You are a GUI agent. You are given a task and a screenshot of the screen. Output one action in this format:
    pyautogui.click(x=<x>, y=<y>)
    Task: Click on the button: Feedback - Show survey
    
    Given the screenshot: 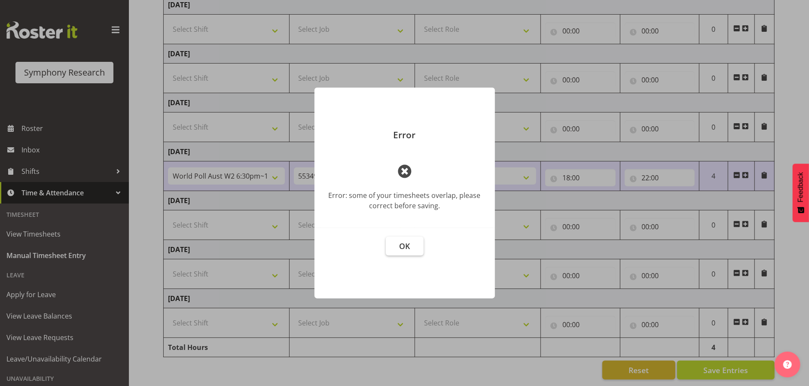 What is the action you would take?
    pyautogui.click(x=801, y=193)
    